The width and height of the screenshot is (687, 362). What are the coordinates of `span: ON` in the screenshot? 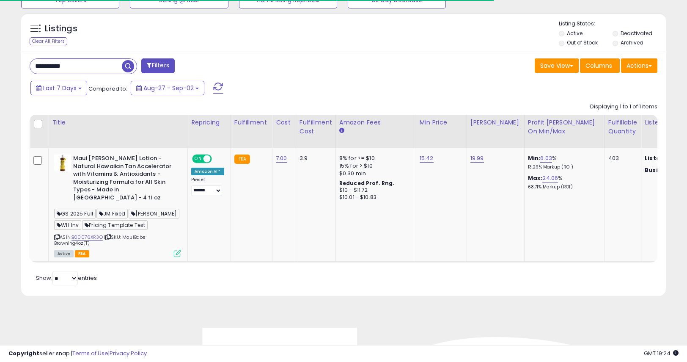 It's located at (198, 159).